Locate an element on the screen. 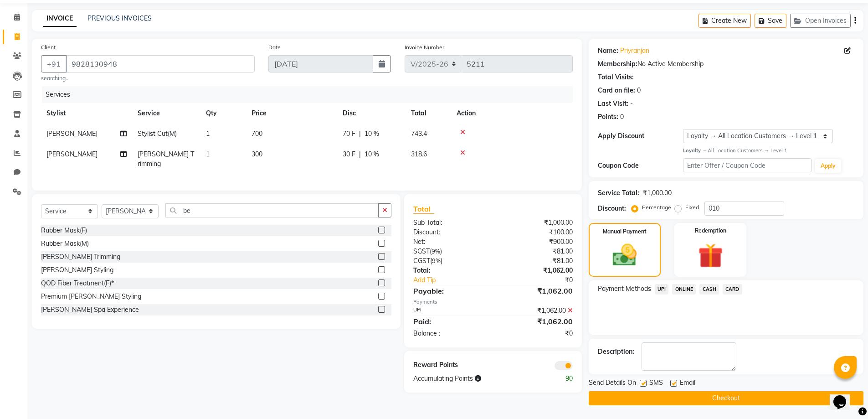 This screenshot has height=419, width=868. span: CARD is located at coordinates (732, 289).